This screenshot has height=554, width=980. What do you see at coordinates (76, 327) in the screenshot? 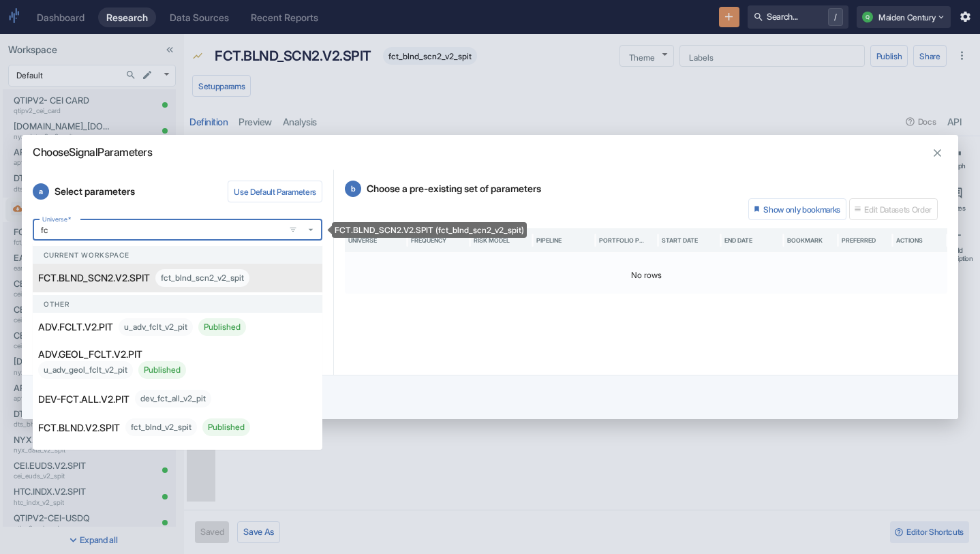
I see `p: ADV.FCLT.V2.PIT` at bounding box center [76, 327].